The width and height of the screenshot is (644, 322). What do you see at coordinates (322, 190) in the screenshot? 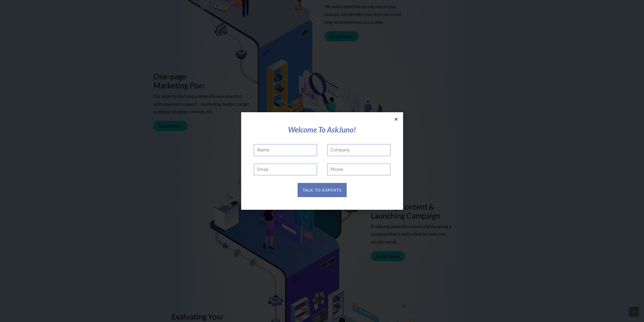
I see `span: TALK TO EXPERTS` at bounding box center [322, 190].